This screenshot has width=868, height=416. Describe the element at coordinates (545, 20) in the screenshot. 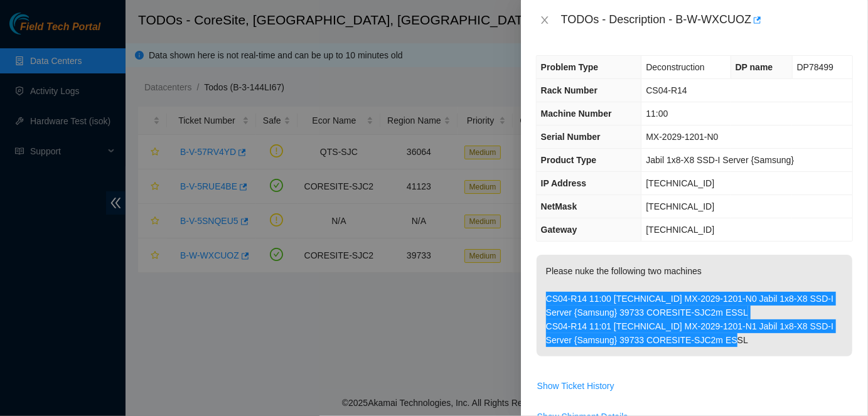

I see `span: close` at that location.